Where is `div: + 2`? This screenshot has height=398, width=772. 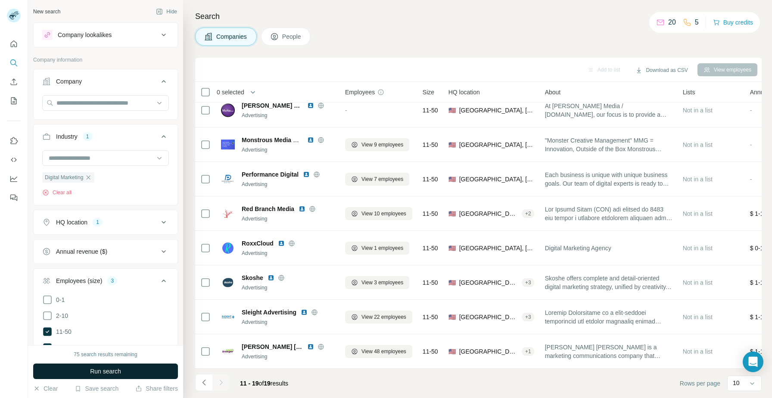 div: + 2 is located at coordinates (528, 214).